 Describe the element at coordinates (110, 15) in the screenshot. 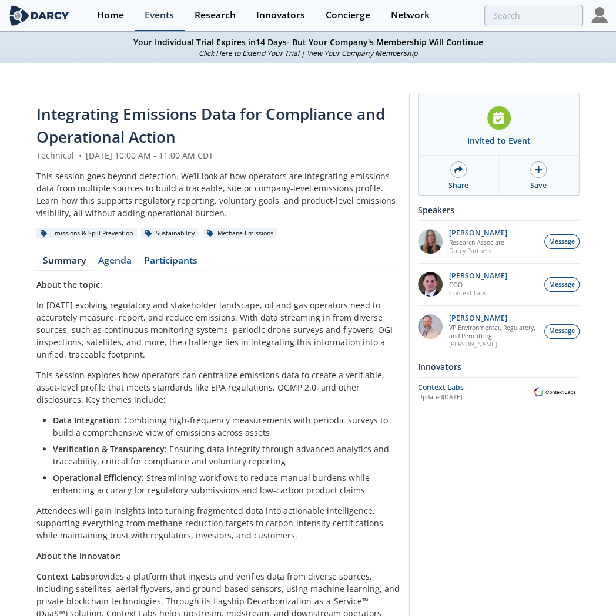

I see `div: Home` at that location.